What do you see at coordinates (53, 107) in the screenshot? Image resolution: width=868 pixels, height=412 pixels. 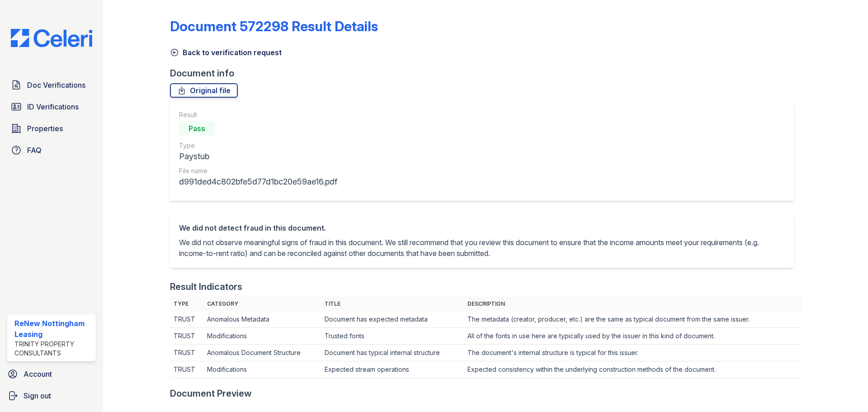 I see `span: ID Verifications` at bounding box center [53, 107].